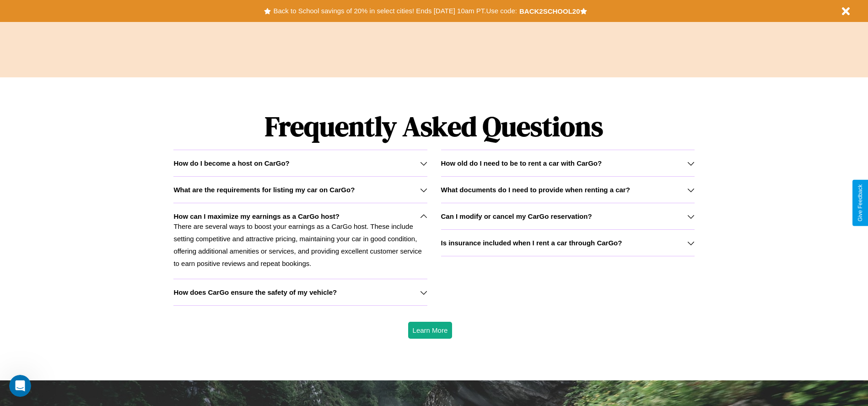 The height and width of the screenshot is (406, 868). What do you see at coordinates (517, 216) in the screenshot?
I see `h3: Can I modify or cancel my CarGo reservation?` at bounding box center [517, 216].